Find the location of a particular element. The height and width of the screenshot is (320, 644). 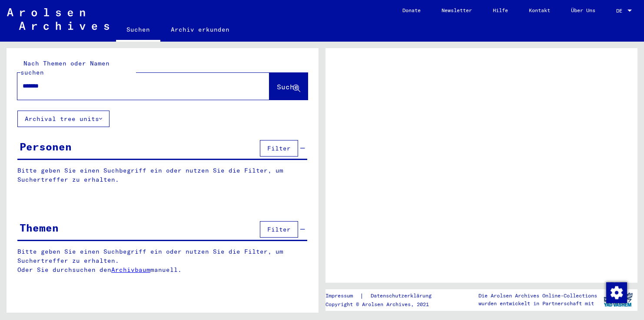

button: Archival tree units is located at coordinates (64, 119).